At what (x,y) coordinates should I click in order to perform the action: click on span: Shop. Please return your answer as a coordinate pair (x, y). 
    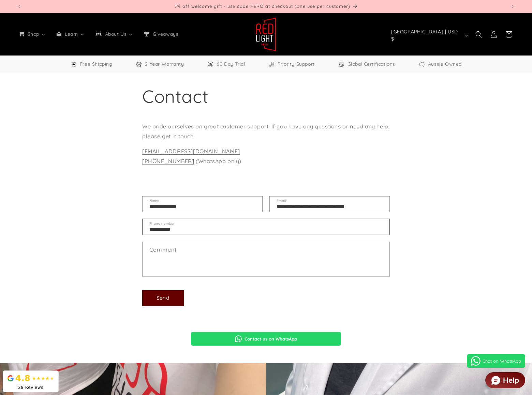
    Looking at the image, I should click on (33, 34).